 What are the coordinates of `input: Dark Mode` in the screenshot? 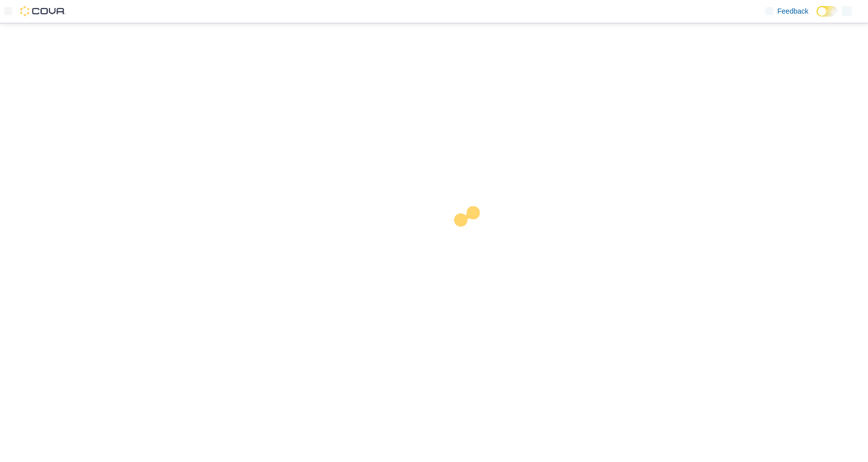 It's located at (828, 11).